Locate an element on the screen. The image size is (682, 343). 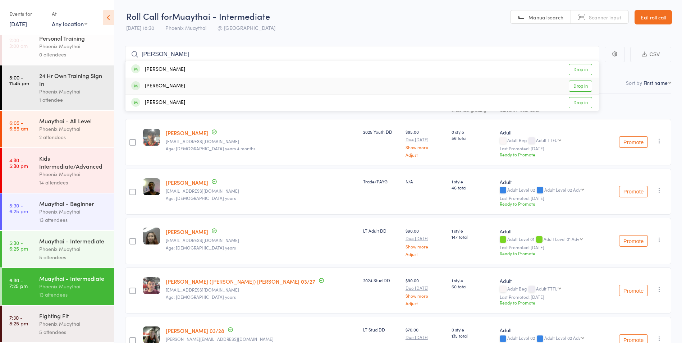
span: Manual search is located at coordinates (546, 17).